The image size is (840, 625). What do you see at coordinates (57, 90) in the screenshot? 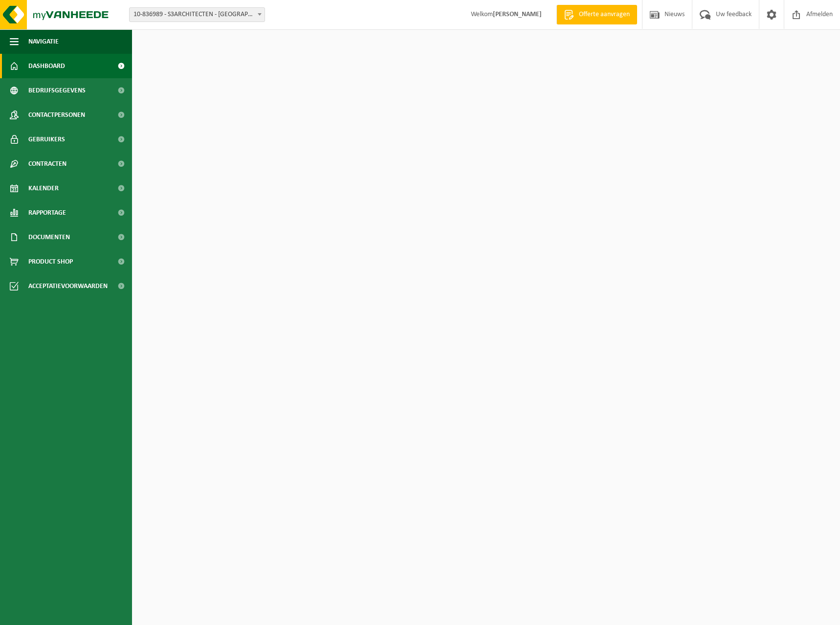
I see `span: Bedrijfsgegevens` at bounding box center [57, 90].